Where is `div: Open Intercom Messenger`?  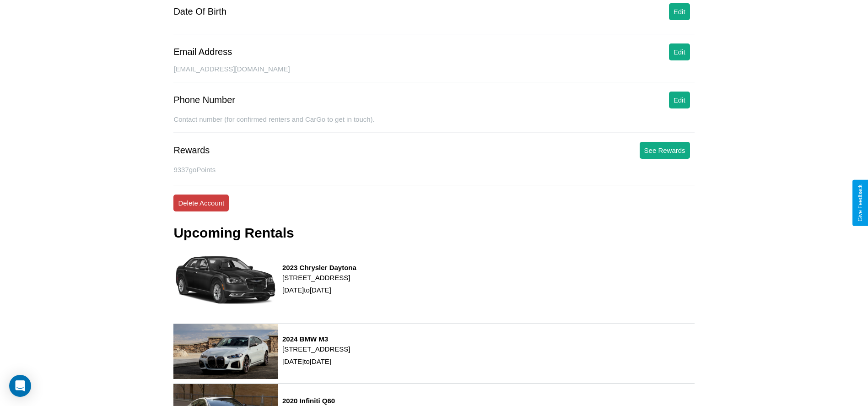
div: Open Intercom Messenger is located at coordinates (20, 386).